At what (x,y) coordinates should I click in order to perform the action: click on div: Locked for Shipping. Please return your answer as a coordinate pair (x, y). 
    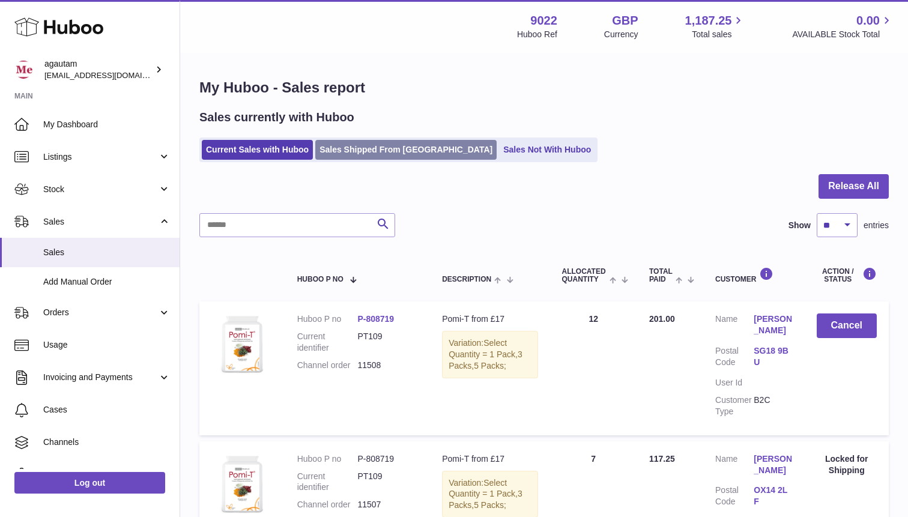
    Looking at the image, I should click on (846, 465).